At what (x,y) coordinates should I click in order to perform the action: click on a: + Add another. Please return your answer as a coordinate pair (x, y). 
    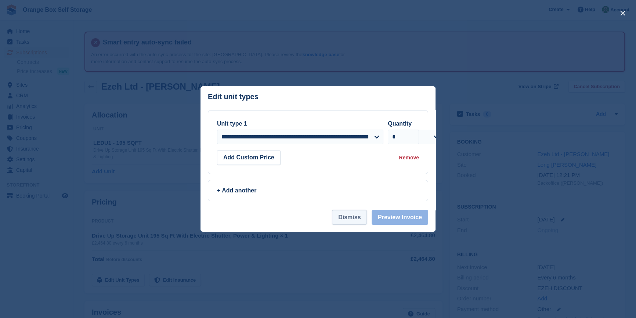
    Looking at the image, I should click on (318, 191).